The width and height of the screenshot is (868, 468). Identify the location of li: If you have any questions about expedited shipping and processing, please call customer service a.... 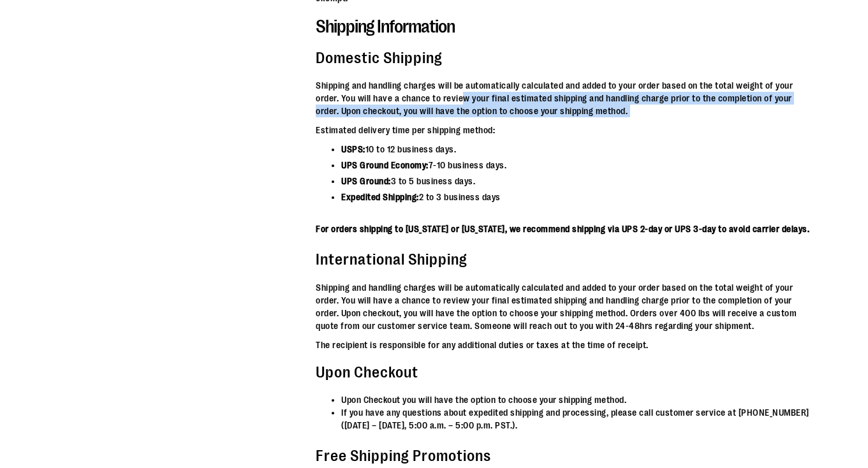
(578, 420).